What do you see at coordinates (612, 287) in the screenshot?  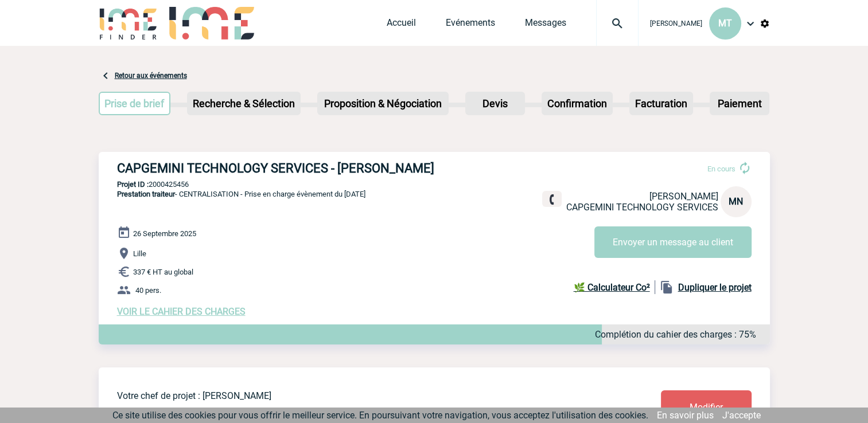 I see `b: 🌿 Calculateur Co²` at bounding box center [612, 287].